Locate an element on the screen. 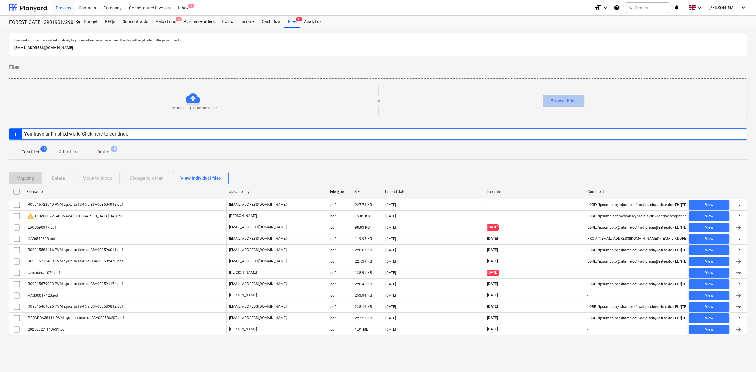  div: PERADRA38116 PVM sąskaita faktūra SSA003586207.pdf is located at coordinates (75, 317).